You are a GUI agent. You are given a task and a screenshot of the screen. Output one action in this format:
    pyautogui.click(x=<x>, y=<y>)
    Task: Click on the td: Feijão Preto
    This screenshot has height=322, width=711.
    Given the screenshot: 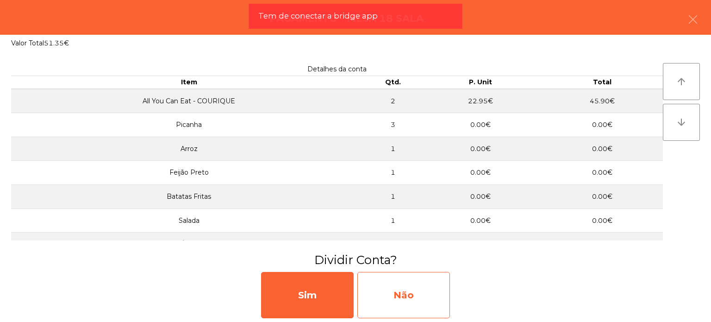 What is the action you would take?
    pyautogui.click(x=189, y=173)
    